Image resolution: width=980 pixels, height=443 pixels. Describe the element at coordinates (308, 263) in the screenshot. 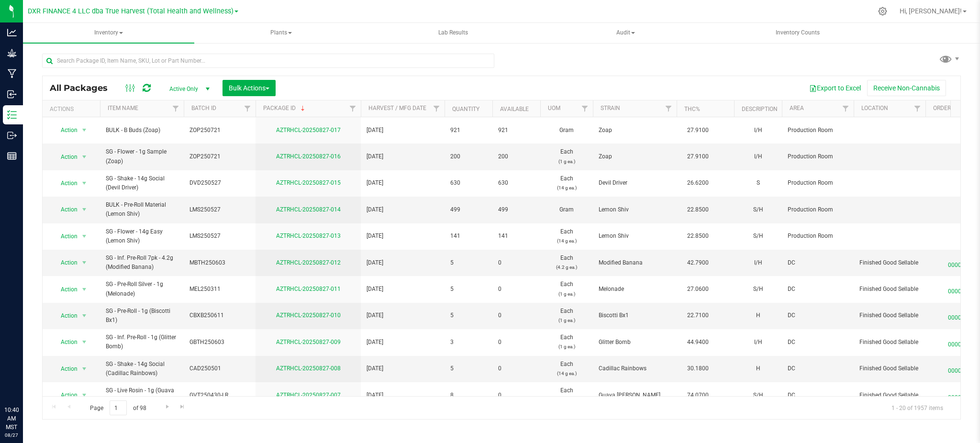

I see `a: AZTRHCL-20250827-012` at that location.